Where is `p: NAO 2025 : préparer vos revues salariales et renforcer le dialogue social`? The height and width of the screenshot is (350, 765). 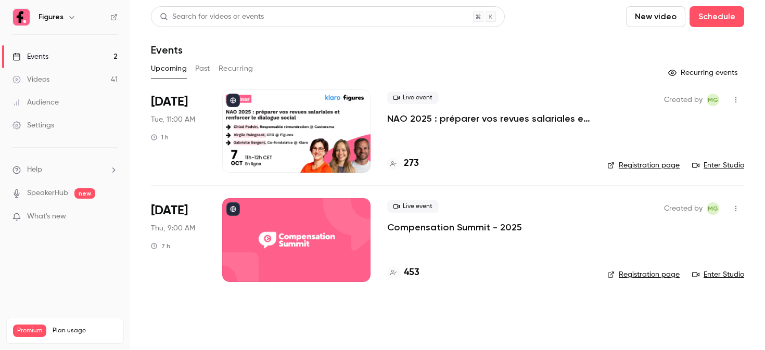 p: NAO 2025 : préparer vos revues salariales et renforcer le dialogue social is located at coordinates (489, 119).